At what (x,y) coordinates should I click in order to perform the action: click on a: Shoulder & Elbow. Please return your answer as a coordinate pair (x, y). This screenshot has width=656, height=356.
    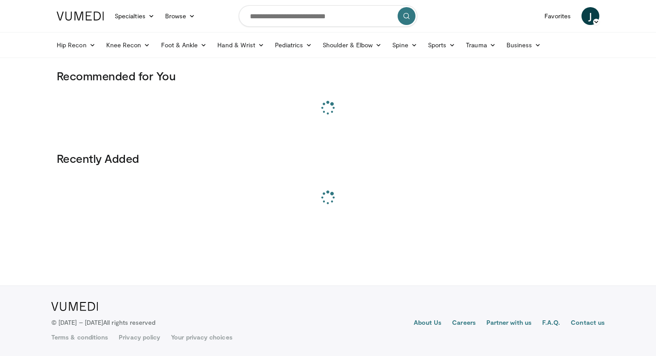
    Looking at the image, I should click on (352, 45).